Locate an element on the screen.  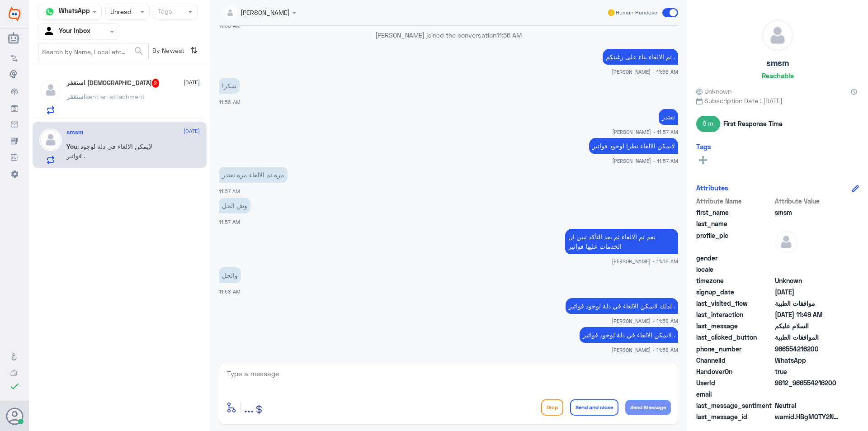
span: true is located at coordinates (807, 372).